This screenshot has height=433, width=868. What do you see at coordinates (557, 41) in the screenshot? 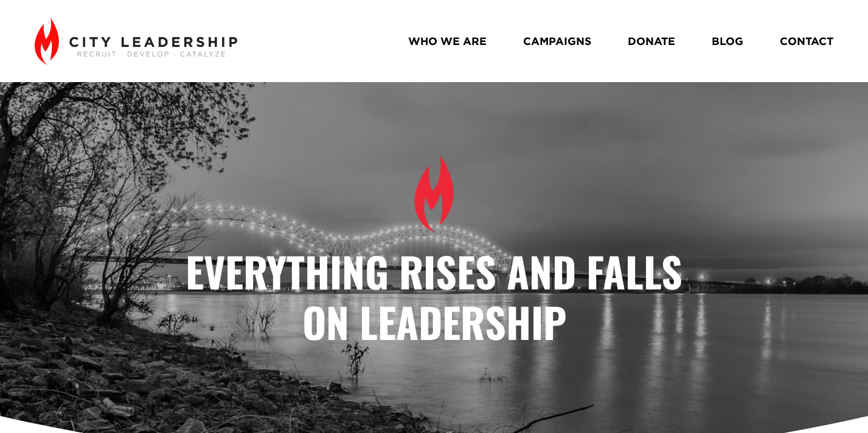
I see `a: CAMPAIGNS` at bounding box center [557, 41].